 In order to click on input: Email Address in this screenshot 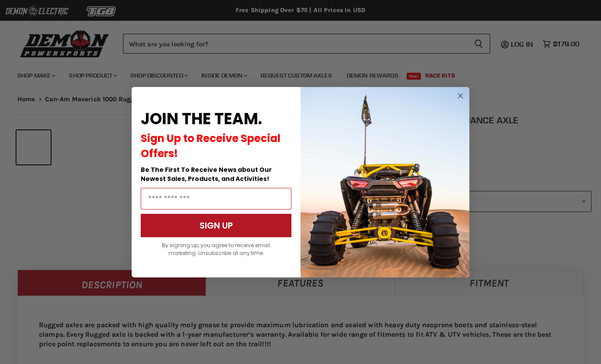, I will do `click(216, 199)`.